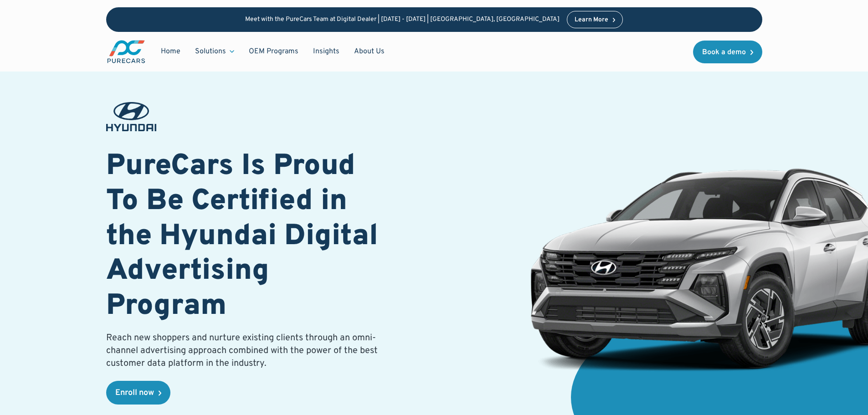  Describe the element at coordinates (244, 237) in the screenshot. I see `h1: PureCars Is Proud To Be Certified in the Hyundai Digital Advertising Program` at that location.